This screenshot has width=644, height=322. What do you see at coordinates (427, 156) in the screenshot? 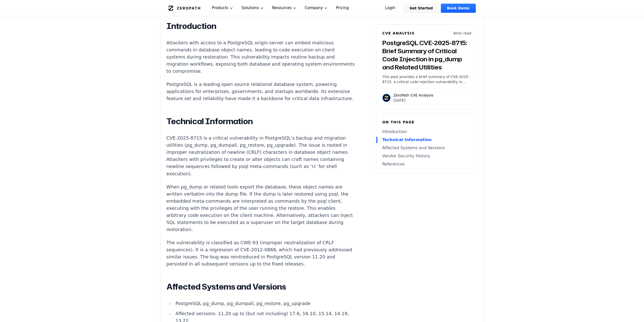
I see `a: Vendor Security History` at bounding box center [427, 156].